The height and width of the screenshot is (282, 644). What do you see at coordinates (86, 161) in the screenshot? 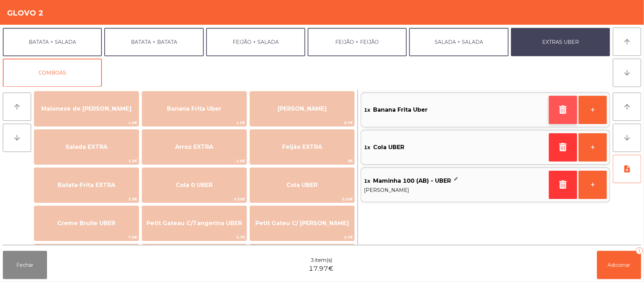
I see `span: 2.2€` at bounding box center [86, 161].